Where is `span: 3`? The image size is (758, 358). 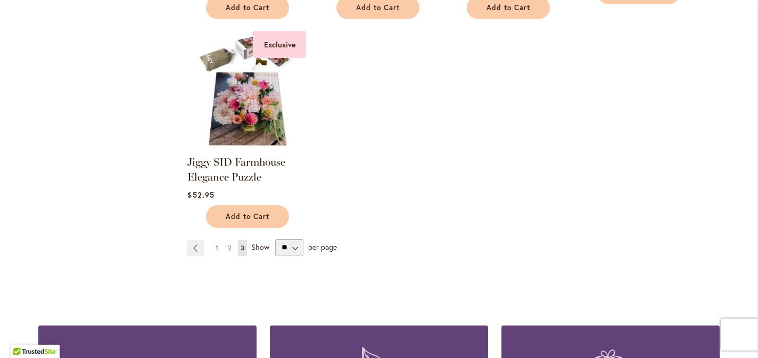 span: 3 is located at coordinates (242, 248).